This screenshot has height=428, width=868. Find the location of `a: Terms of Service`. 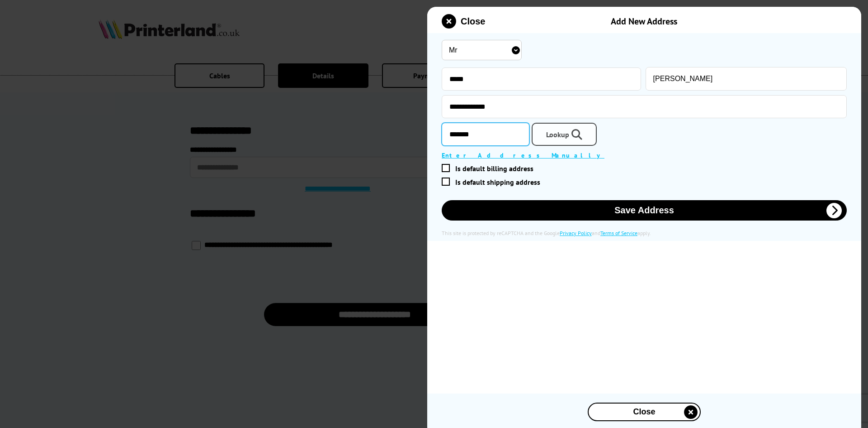

a: Terms of Service is located at coordinates (620, 233).